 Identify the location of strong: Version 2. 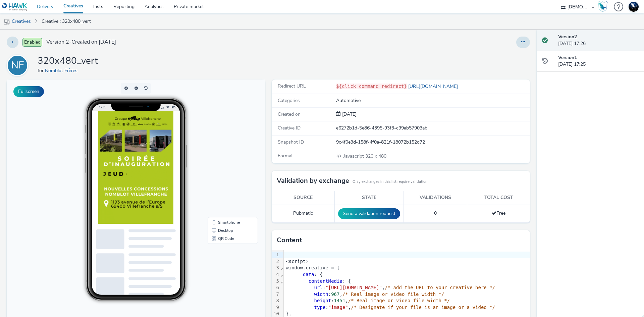
(568, 37).